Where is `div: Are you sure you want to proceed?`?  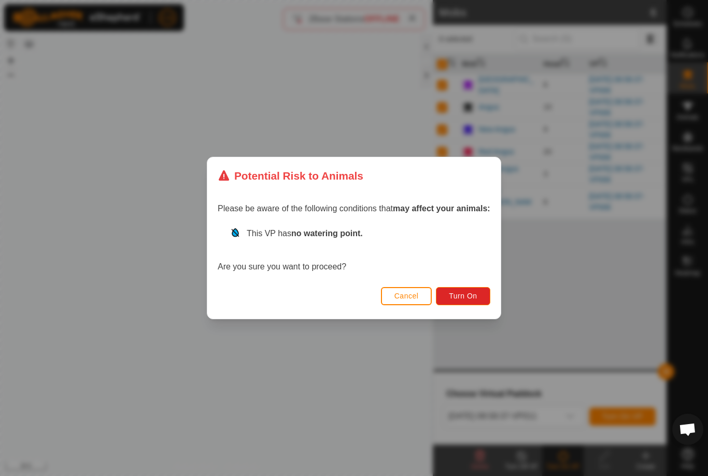
div: Are you sure you want to proceed? is located at coordinates (354, 250).